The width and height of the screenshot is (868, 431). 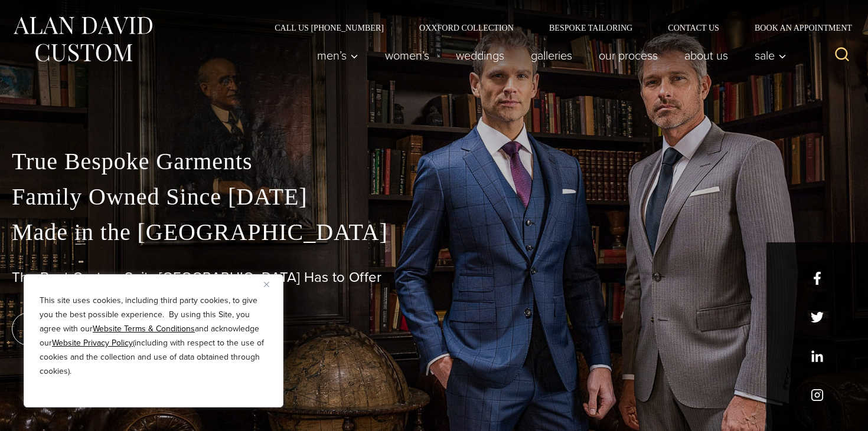 I want to click on u: Website Terms & Conditions, so click(x=143, y=329).